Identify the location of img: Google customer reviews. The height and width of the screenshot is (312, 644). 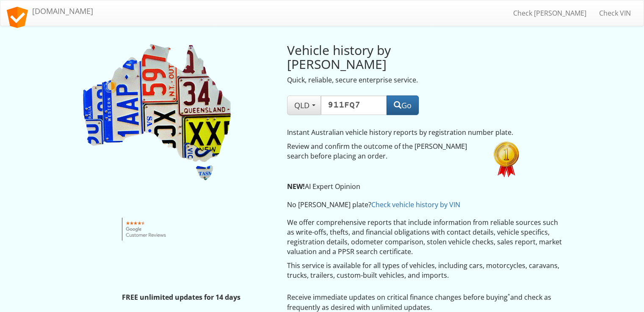
(146, 229).